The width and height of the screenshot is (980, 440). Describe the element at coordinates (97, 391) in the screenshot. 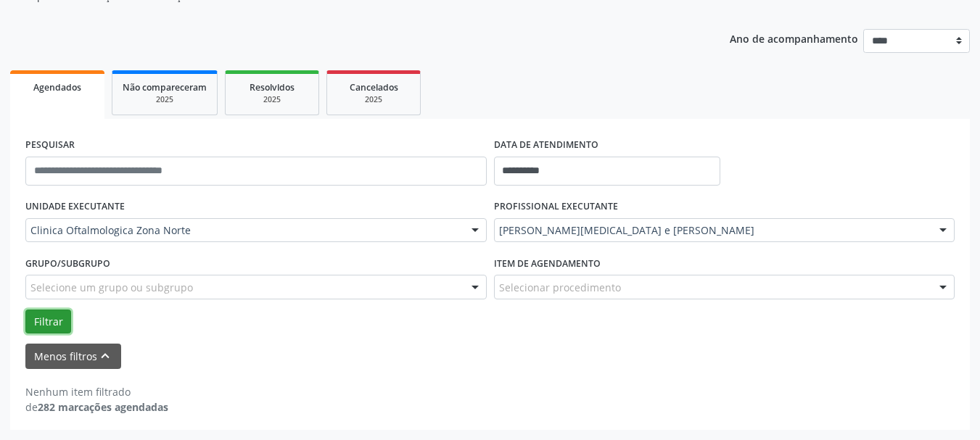

I see `div: Nenhum item filtrado` at that location.